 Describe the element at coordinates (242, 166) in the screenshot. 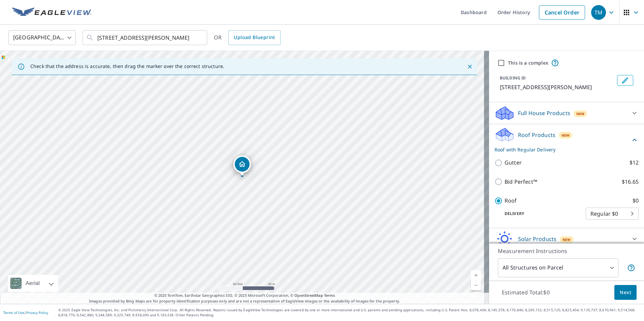

I see `div: Dropped pin, building 1, Residential property, 10915 Sailor Way Saint Paul, MN 55129` at that location.